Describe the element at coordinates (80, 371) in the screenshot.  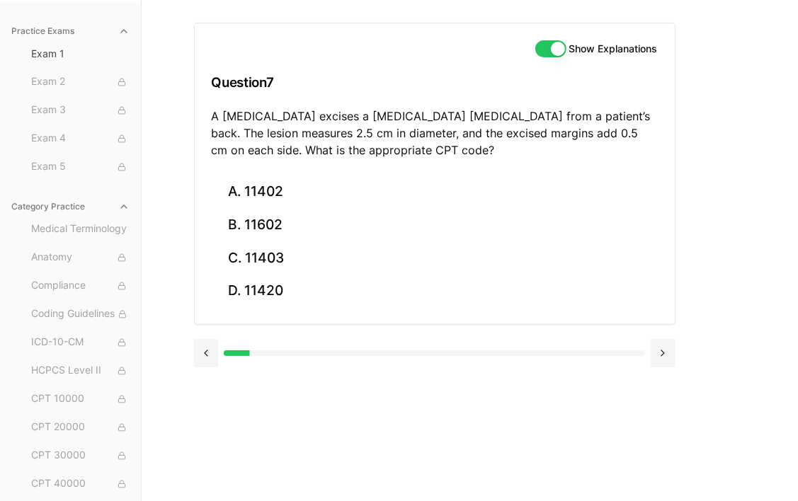
I see `span: HCPCS Level II` at that location.